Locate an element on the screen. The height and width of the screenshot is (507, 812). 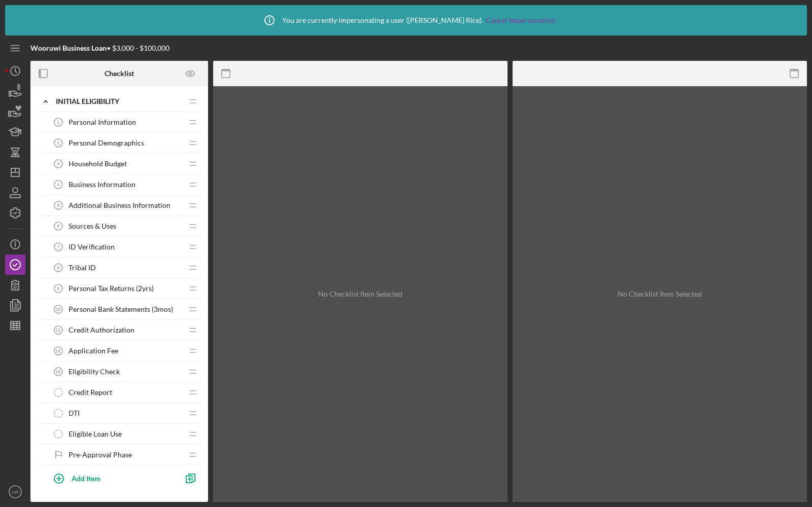
span: Credit Authorization is located at coordinates (101, 330).